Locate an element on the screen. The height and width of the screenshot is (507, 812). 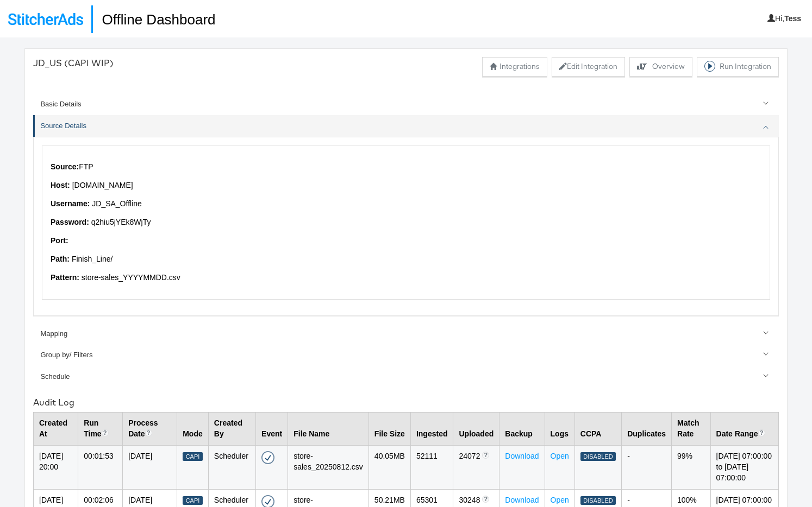
th: Uploaded is located at coordinates (476, 429).